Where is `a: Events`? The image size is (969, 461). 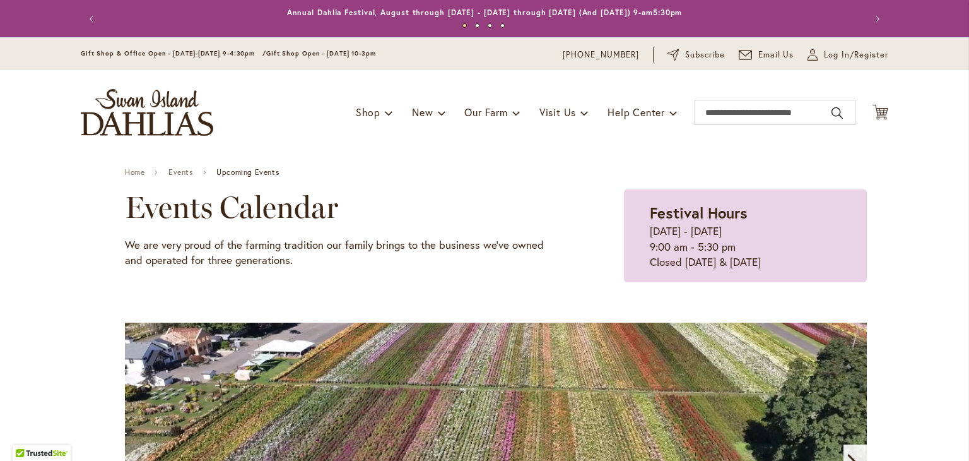
a: Events is located at coordinates (180, 172).